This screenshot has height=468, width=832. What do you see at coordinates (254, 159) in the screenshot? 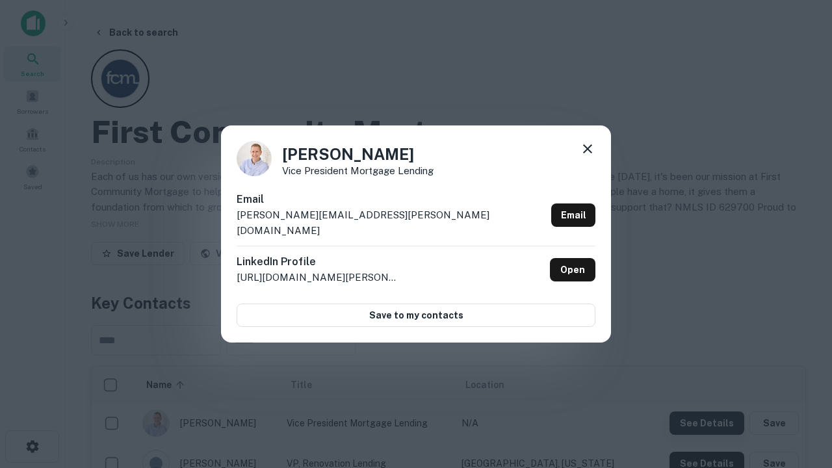
I see `img: 1520878720083` at bounding box center [254, 159].